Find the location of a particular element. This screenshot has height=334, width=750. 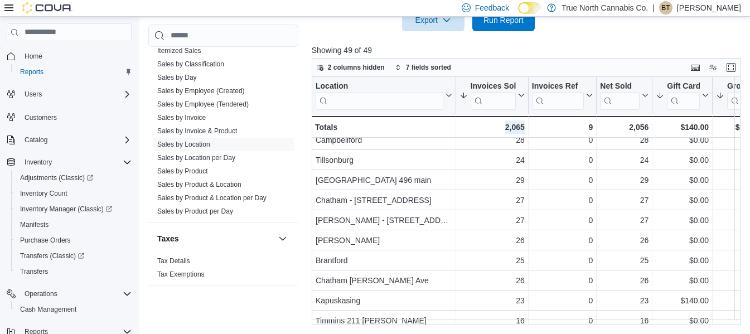

a: Tax Details is located at coordinates (173, 261).